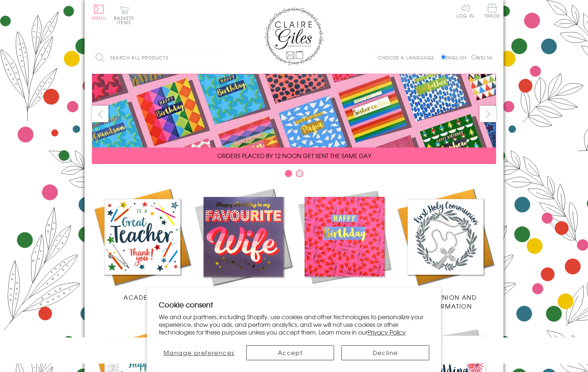 Image resolution: width=588 pixels, height=372 pixels. What do you see at coordinates (385, 352) in the screenshot?
I see `button: Decline` at bounding box center [385, 352].